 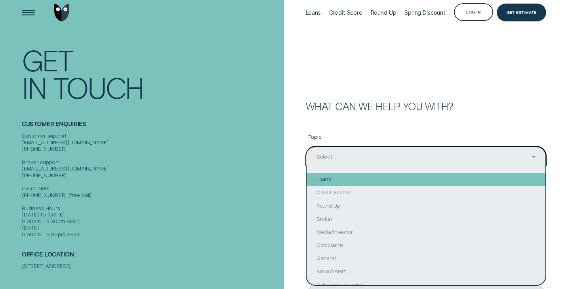 What do you see at coordinates (151, 126) in the screenshot?
I see `h2: Customer Enquiries` at bounding box center [151, 126].